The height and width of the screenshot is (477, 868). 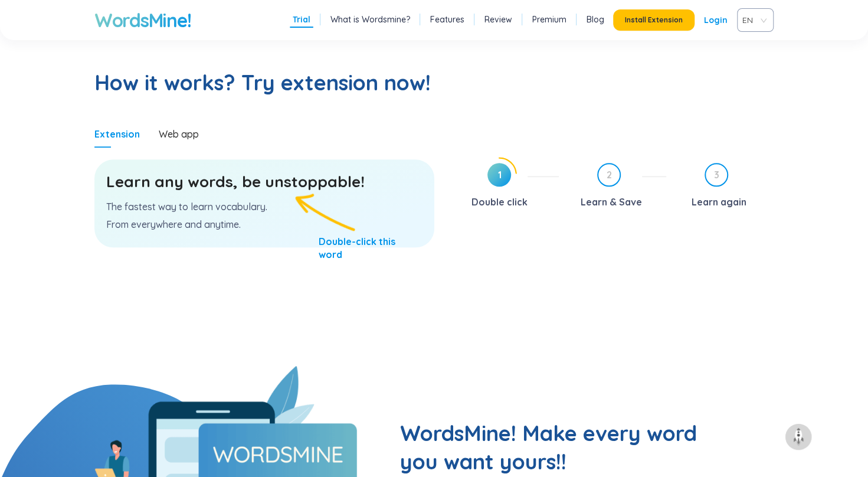 I want to click on span: 3, so click(x=716, y=175).